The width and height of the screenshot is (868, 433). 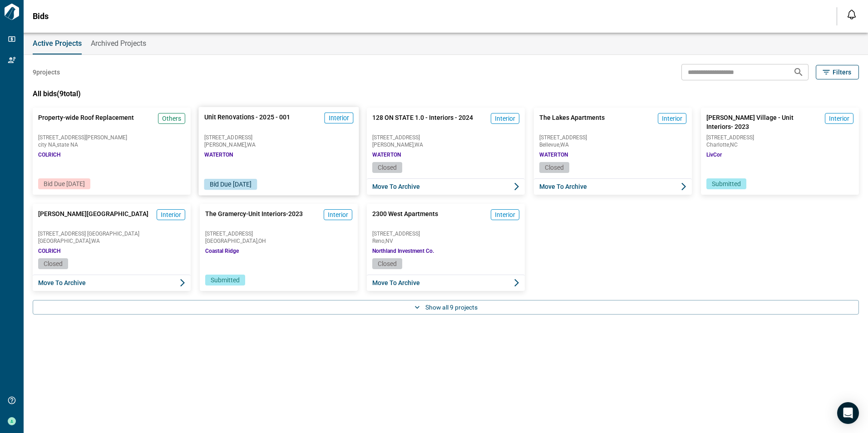 I want to click on button: Search projects, so click(x=799, y=72).